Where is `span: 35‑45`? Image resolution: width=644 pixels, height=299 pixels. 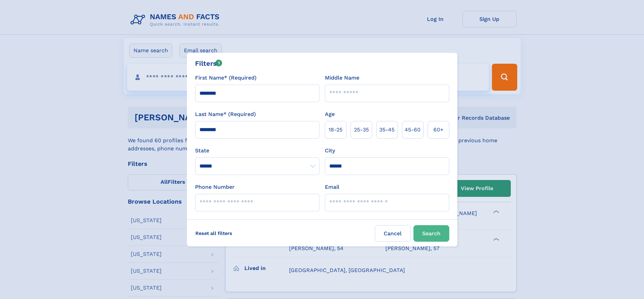
span: 35‑45 is located at coordinates (386, 130).